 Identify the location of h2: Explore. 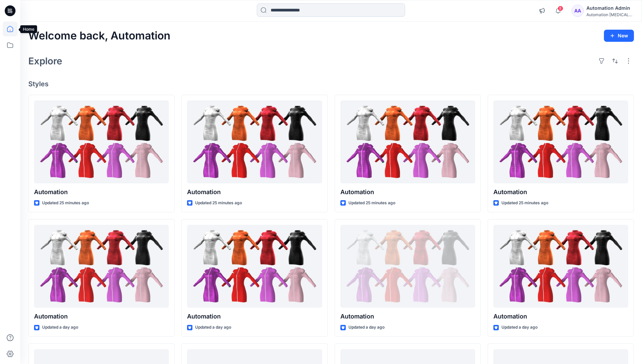
(45, 61).